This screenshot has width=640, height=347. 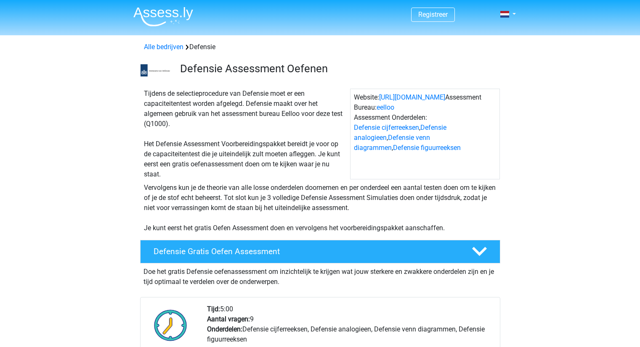 I want to click on div: Vervolgens kun je de theorie van alle losse onderdelen doornemen en per onderdeel een aantal test..., so click(x=320, y=208).